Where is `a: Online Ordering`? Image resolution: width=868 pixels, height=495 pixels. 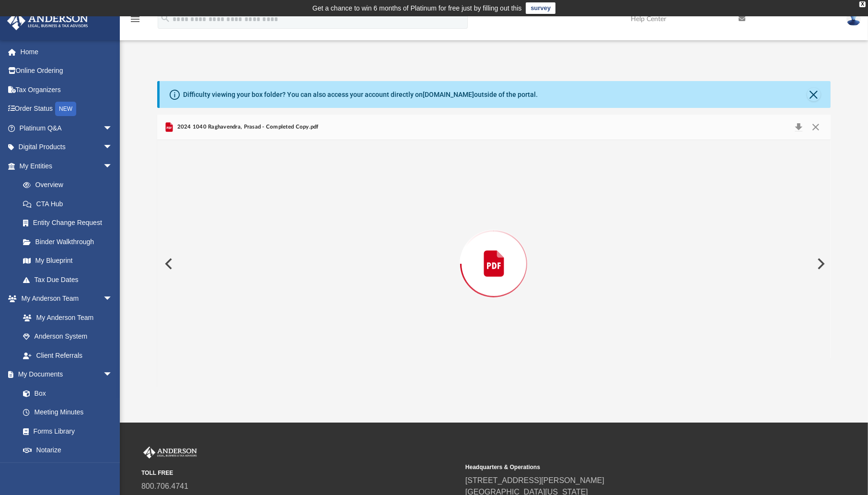
a: Online Ordering is located at coordinates (66, 71).